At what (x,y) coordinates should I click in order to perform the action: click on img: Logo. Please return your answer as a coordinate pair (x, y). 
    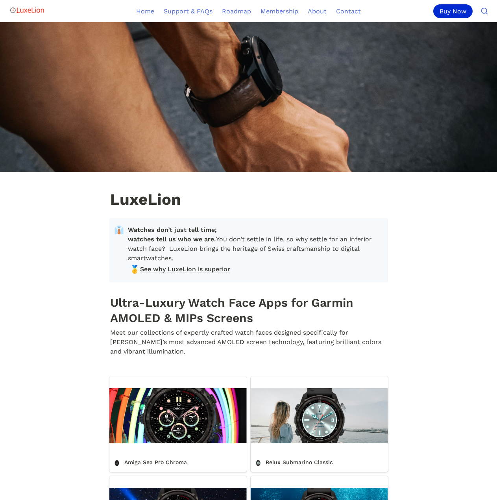
    Looking at the image, I should click on (27, 10).